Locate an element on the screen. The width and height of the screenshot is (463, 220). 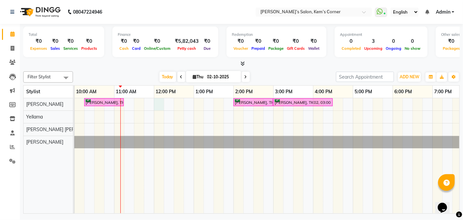
span: Ongoing is located at coordinates (394, 48).